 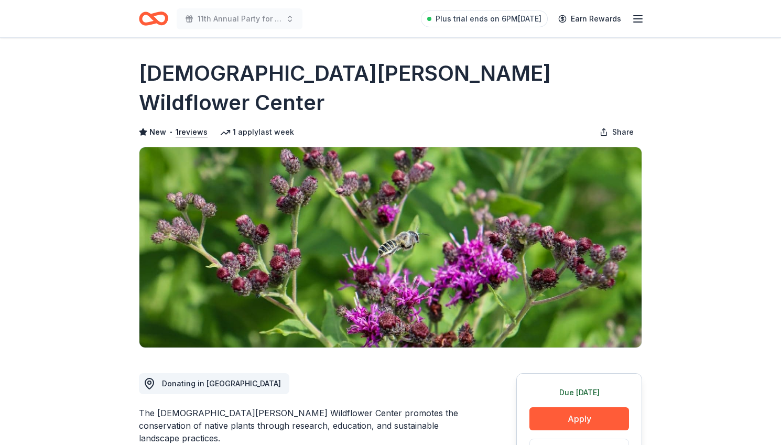 I want to click on button: 1reviews, so click(x=191, y=132).